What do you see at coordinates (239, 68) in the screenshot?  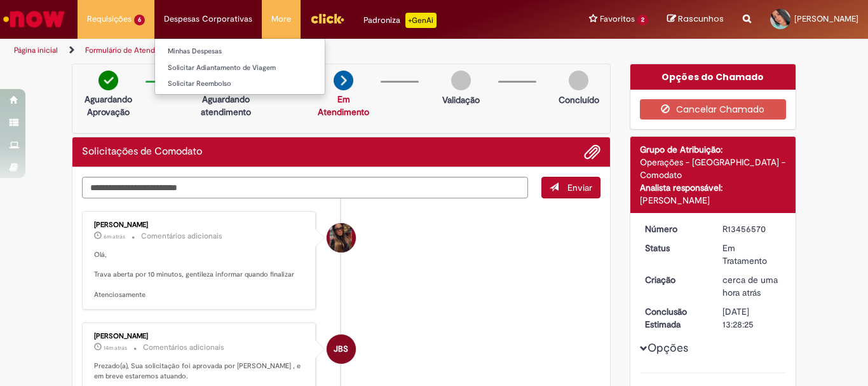 I see `a: Solicitar Adiantamento de Viagem` at bounding box center [239, 68].